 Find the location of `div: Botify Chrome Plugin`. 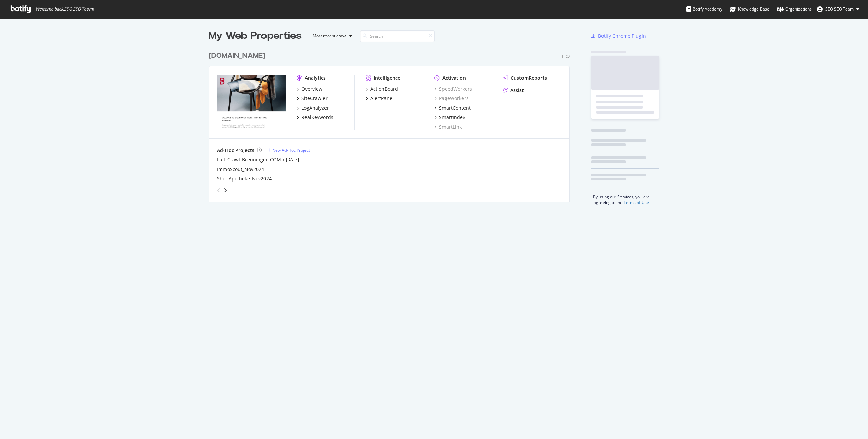

div: Botify Chrome Plugin is located at coordinates (622, 36).